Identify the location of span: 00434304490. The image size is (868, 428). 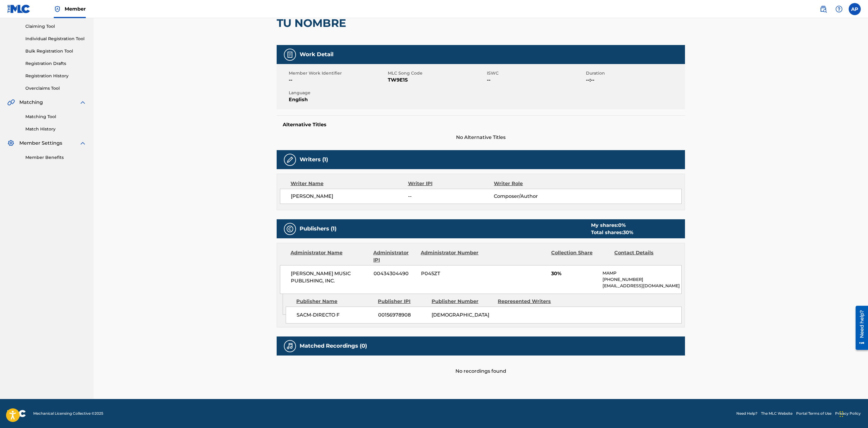
(395, 274).